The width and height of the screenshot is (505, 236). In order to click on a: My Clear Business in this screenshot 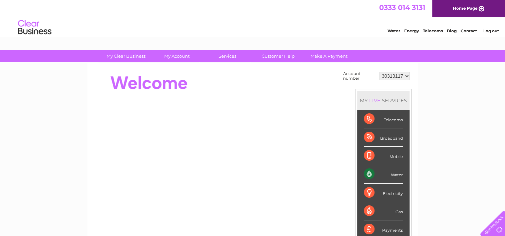, I will do `click(126, 56)`.